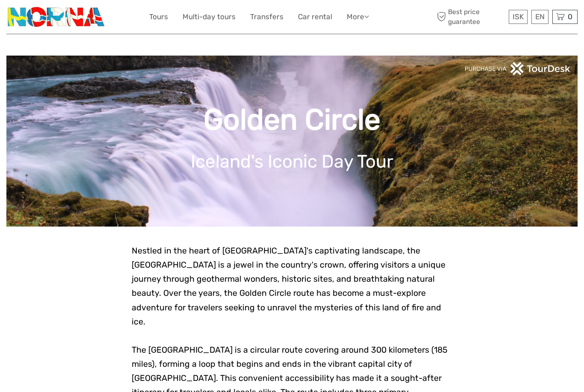 This screenshot has height=392, width=584. Describe the element at coordinates (518, 69) in the screenshot. I see `img: PurchaseViaTourDeskwhite.png` at that location.